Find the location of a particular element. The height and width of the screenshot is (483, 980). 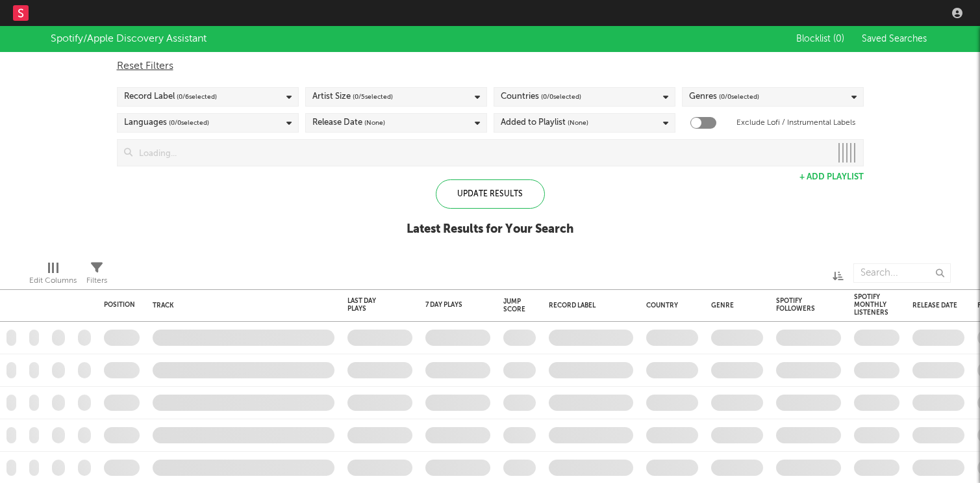

input: Search... is located at coordinates (902, 273).